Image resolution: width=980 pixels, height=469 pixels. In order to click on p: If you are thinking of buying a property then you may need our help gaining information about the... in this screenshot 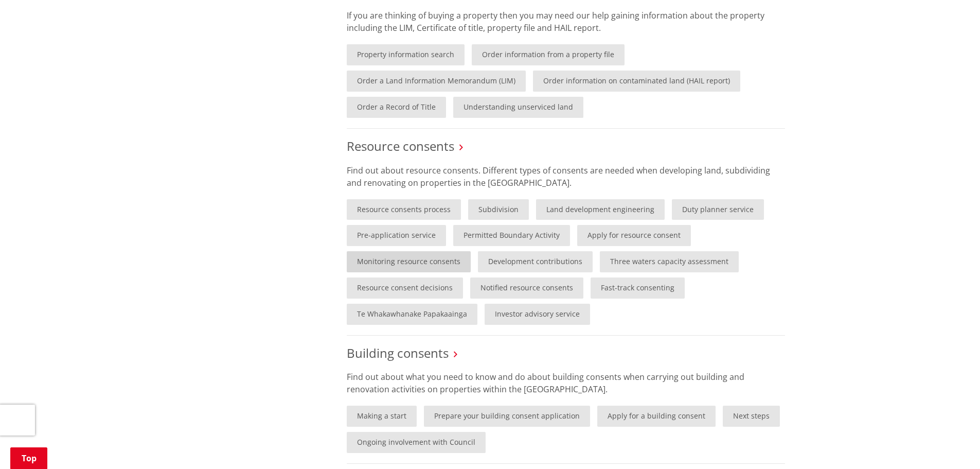, I will do `click(566, 22)`.